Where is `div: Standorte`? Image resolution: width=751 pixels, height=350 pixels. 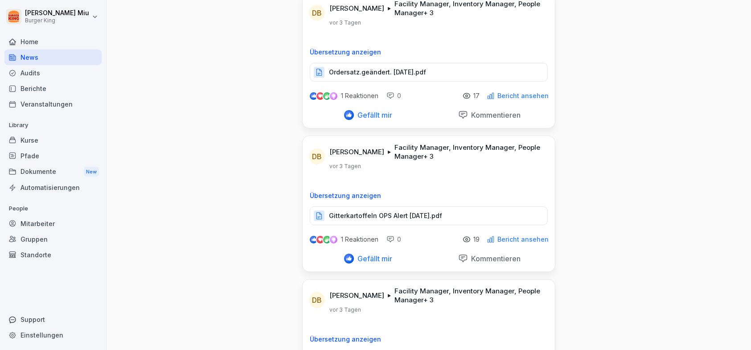
div: Standorte is located at coordinates (53, 255).